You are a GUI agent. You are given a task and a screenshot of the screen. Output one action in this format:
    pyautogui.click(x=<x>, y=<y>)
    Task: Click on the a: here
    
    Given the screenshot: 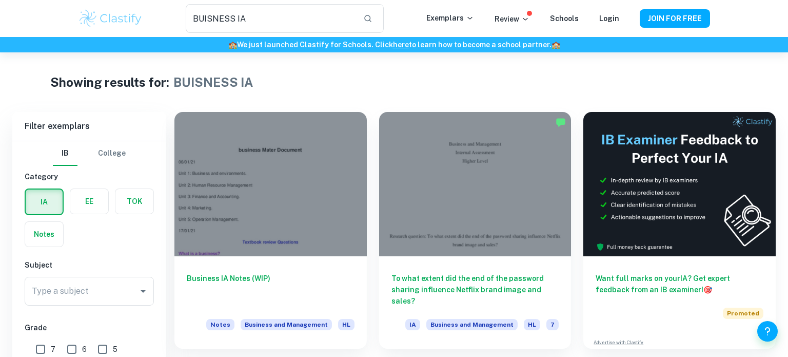 What is the action you would take?
    pyautogui.click(x=401, y=45)
    